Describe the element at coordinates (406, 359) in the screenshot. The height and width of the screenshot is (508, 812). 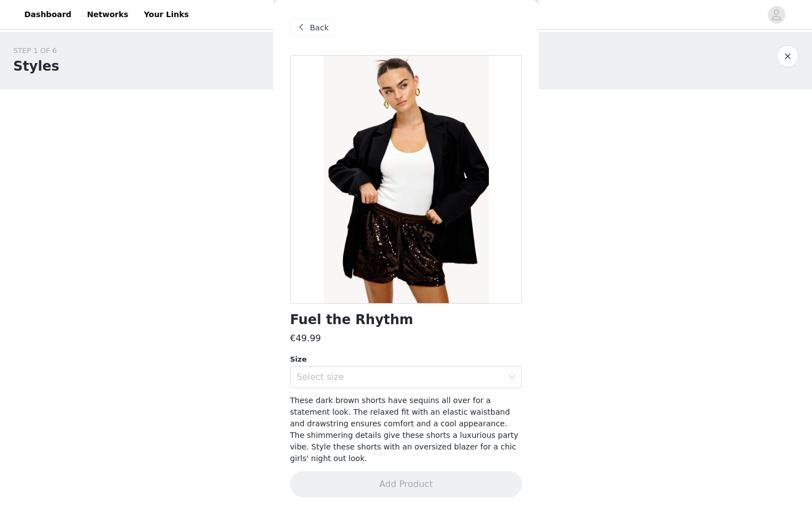
I see `div: Size` at that location.